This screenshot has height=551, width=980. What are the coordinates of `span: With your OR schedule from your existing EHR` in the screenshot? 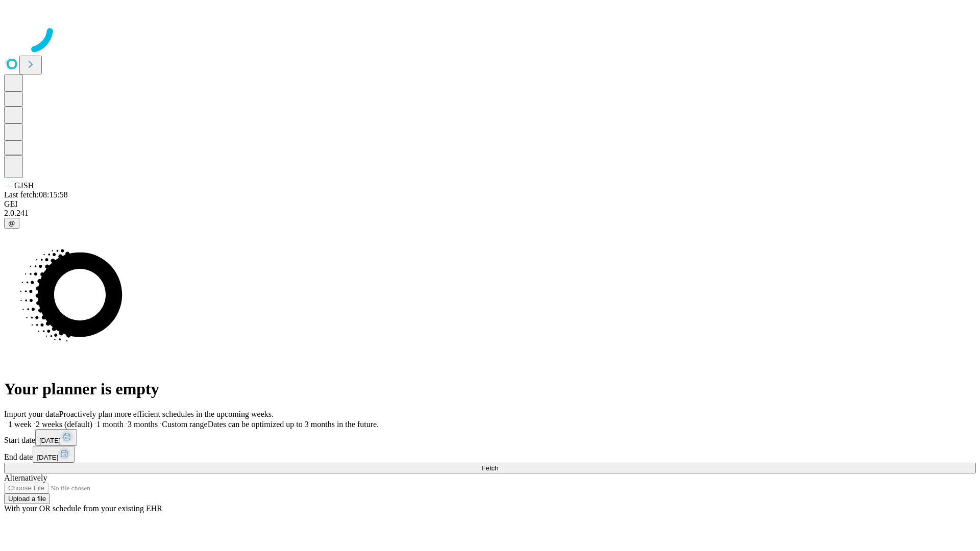 It's located at (83, 508).